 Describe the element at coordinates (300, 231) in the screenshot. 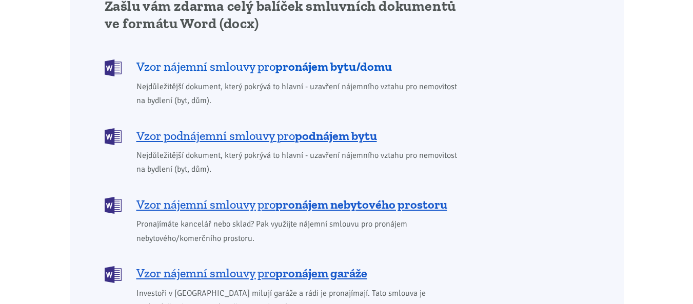

I see `span: Pronajímáte kancelář nebo sklad? Pak využijte nájemní smlouvu pro pronájem nebytového/komerčního ...` at that location.